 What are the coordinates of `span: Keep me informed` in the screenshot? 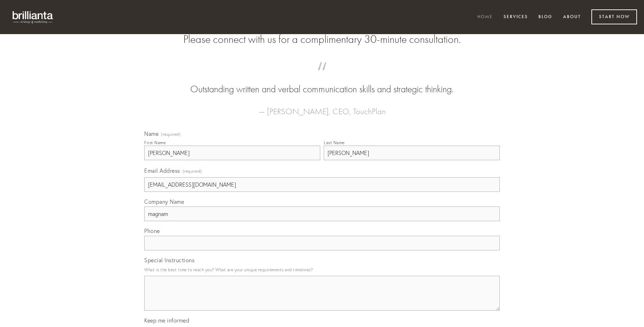 It's located at (166, 320).